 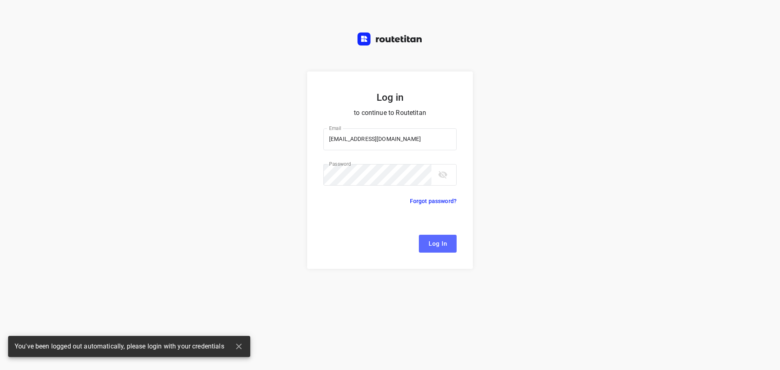 What do you see at coordinates (390, 98) in the screenshot?
I see `h5: Log in` at bounding box center [390, 98].